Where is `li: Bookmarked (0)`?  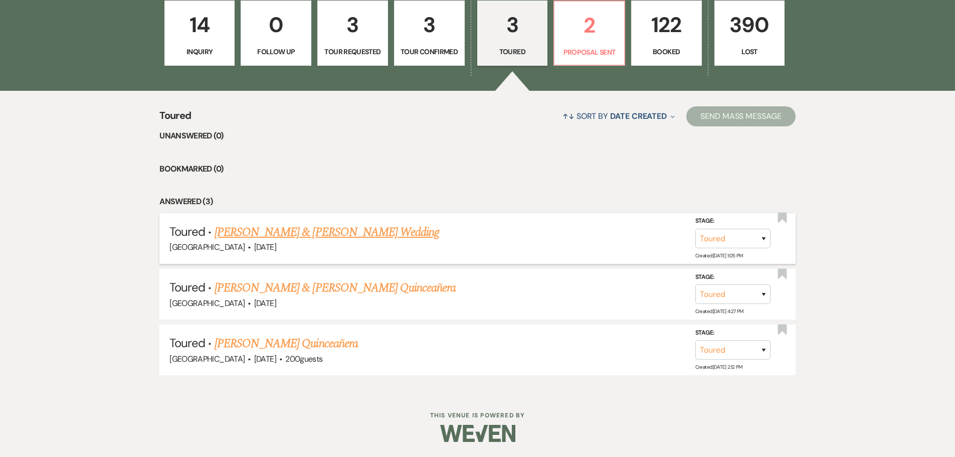
li: Bookmarked (0) is located at coordinates (477, 169).